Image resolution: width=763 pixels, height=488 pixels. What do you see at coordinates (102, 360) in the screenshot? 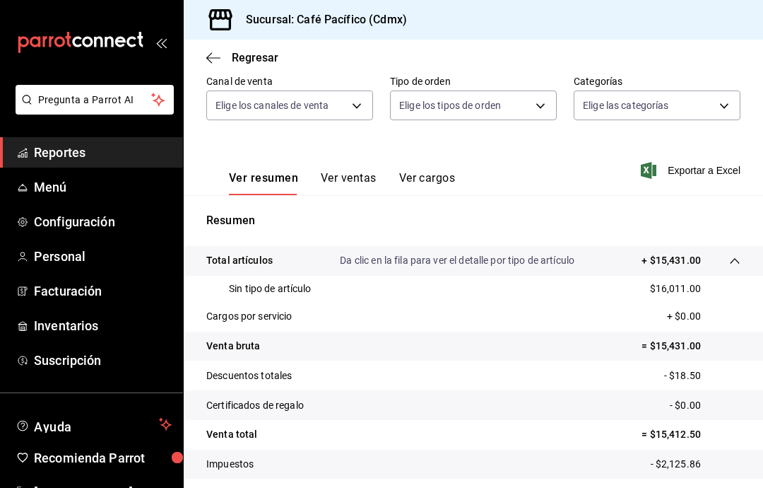
I see `span: Suscripción` at bounding box center [102, 360].